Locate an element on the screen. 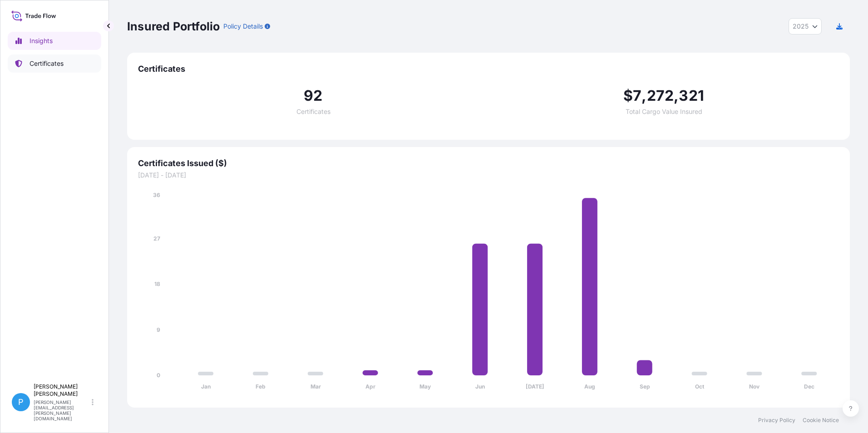 The width and height of the screenshot is (868, 433). p: Privacy Policy is located at coordinates (776, 421).